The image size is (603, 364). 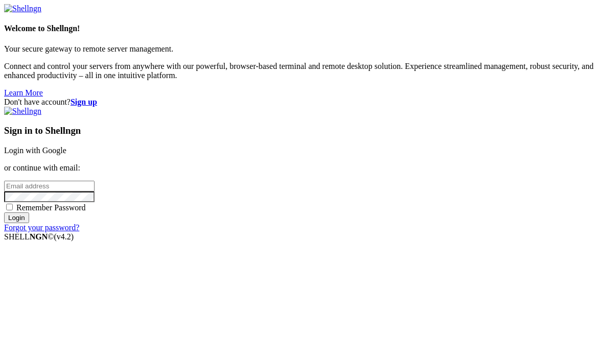 What do you see at coordinates (301, 168) in the screenshot?
I see `p: or continue with email:` at bounding box center [301, 168].